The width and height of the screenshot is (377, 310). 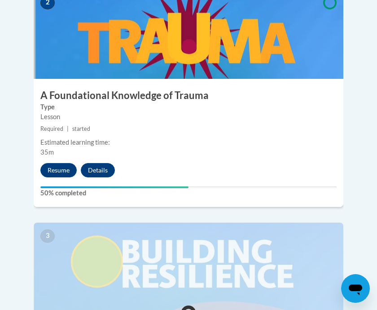 What do you see at coordinates (47, 152) in the screenshot?
I see `span: 35m` at bounding box center [47, 152].